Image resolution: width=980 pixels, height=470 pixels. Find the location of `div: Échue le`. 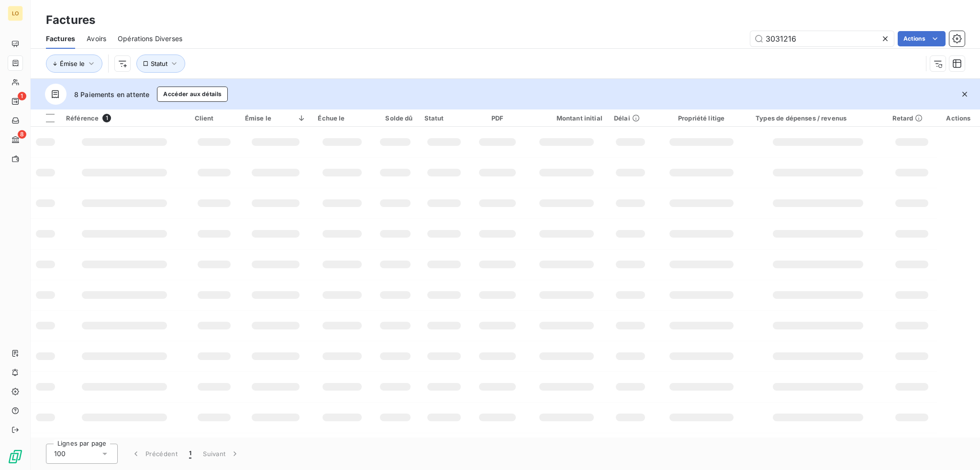

div: Échue le is located at coordinates (342, 118).